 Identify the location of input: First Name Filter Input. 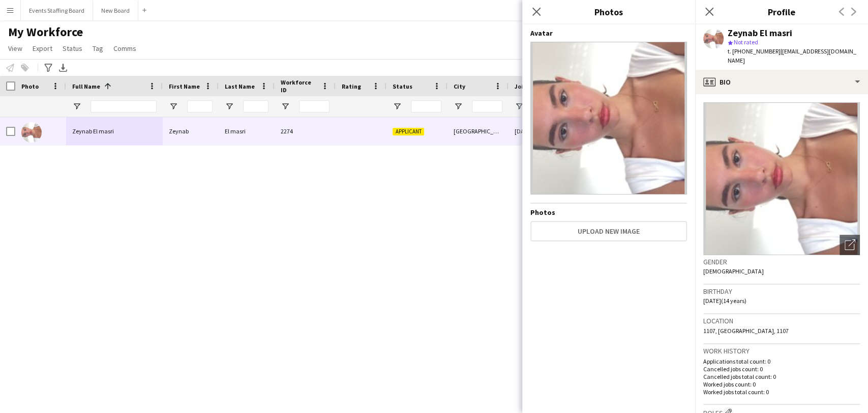
(200, 106).